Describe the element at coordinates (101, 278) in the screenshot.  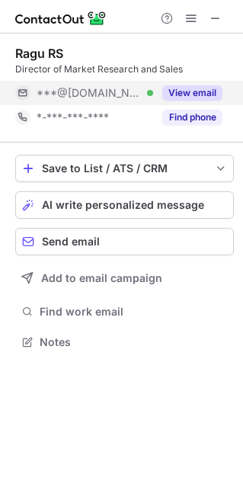
I see `span: Add to email campaign` at that location.